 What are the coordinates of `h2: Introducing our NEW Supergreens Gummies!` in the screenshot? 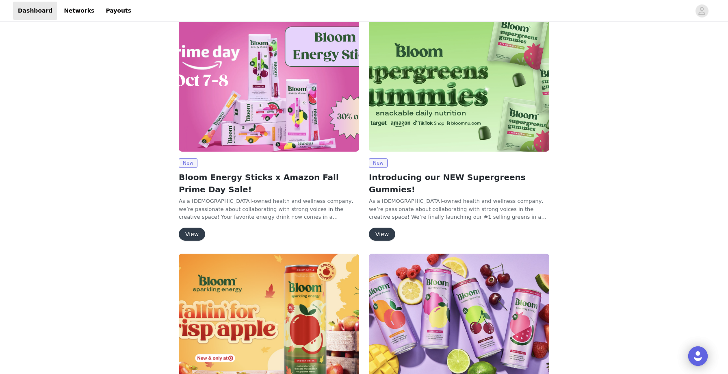 It's located at (459, 183).